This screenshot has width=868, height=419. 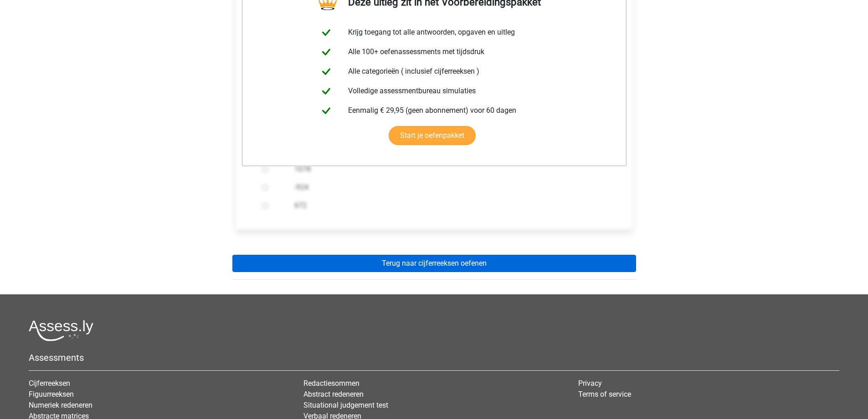 What do you see at coordinates (332, 383) in the screenshot?
I see `a: Redactiesommen` at bounding box center [332, 383].